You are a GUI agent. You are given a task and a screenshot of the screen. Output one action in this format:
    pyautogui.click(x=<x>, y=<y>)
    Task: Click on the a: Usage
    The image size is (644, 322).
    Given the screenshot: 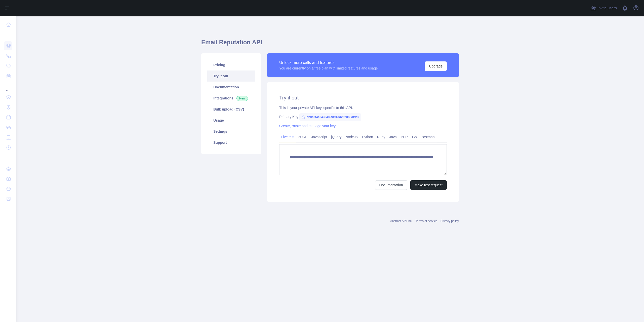 What is the action you would take?
    pyautogui.click(x=231, y=120)
    